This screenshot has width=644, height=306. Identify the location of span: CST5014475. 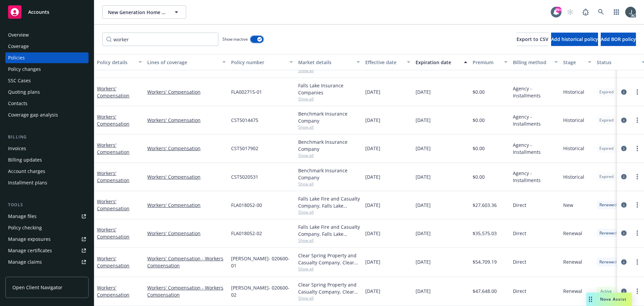
(245, 120).